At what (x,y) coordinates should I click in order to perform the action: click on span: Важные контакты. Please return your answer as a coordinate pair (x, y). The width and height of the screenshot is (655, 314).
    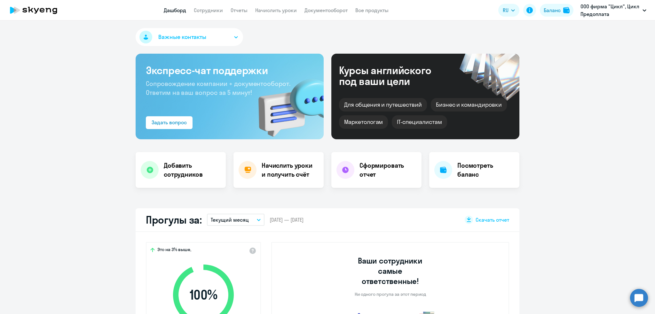
    Looking at the image, I should click on (182, 37).